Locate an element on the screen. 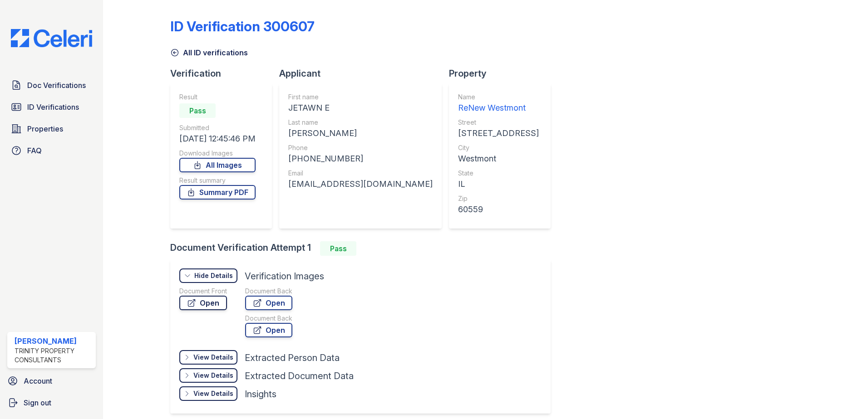 This screenshot has width=868, height=419. div: Download Images is located at coordinates (218, 154).